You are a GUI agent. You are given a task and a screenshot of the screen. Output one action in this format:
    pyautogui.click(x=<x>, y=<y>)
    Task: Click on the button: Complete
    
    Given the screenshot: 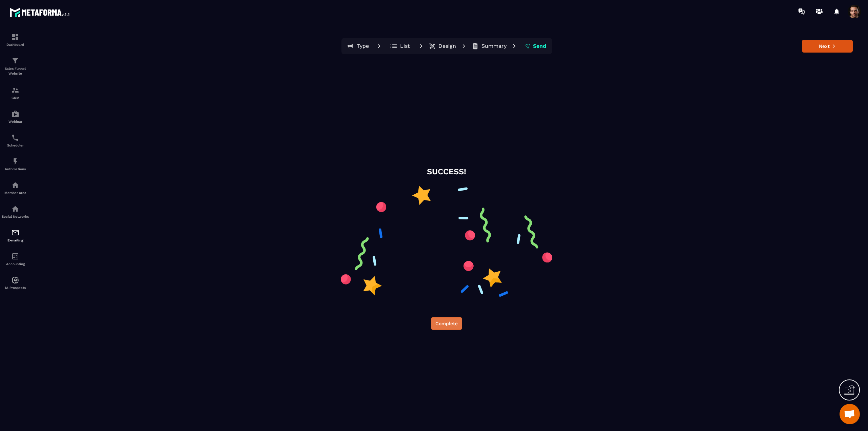 What is the action you would take?
    pyautogui.click(x=446, y=324)
    